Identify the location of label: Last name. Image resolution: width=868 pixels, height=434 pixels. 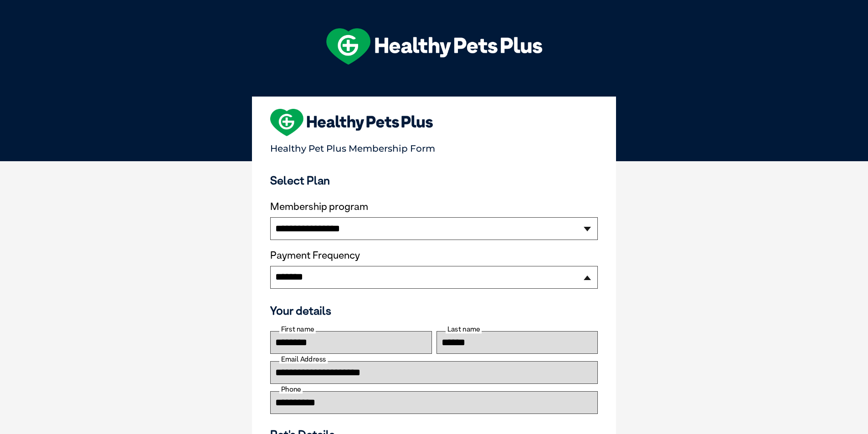
(463, 329).